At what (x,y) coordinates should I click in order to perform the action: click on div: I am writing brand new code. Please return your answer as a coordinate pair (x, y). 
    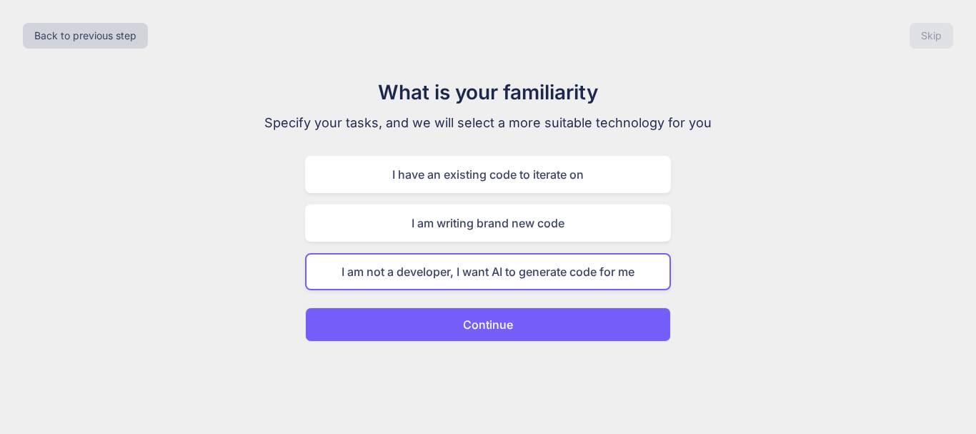
    Looking at the image, I should click on (488, 223).